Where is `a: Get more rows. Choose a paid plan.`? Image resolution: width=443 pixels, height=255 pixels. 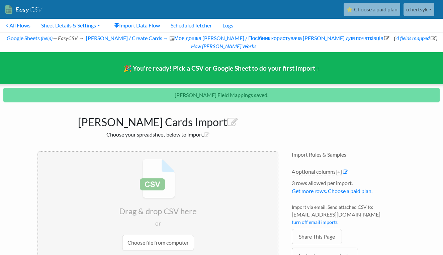
a: Get more rows. Choose a paid plan. is located at coordinates (332, 191).